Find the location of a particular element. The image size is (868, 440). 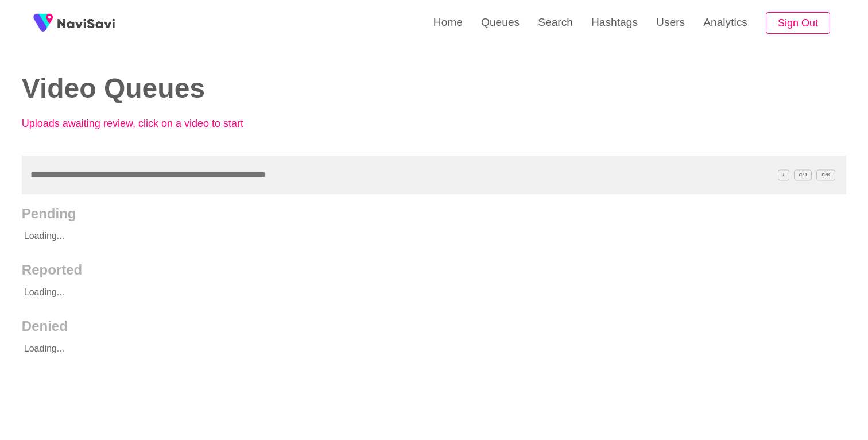

h2: Denied is located at coordinates (434, 326).